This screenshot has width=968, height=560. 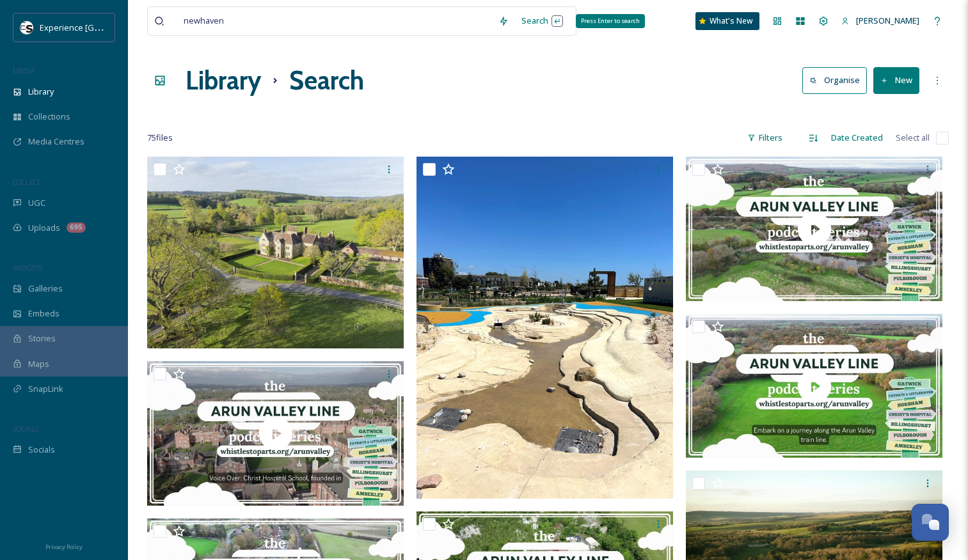 What do you see at coordinates (41, 338) in the screenshot?
I see `span: Stories` at bounding box center [41, 338].